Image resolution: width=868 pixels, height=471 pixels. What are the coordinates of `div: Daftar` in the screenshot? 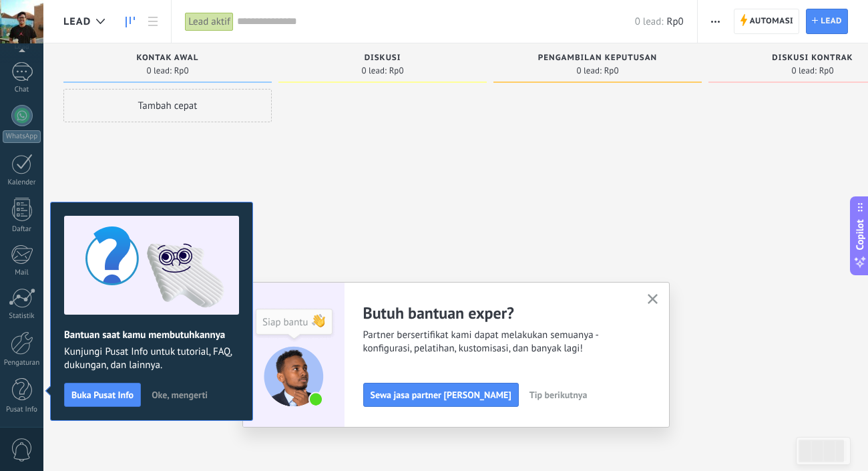 It's located at (22, 229).